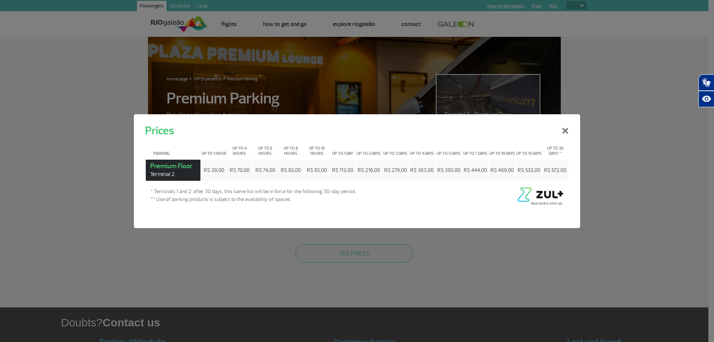 This screenshot has width=714, height=342. What do you see at coordinates (565, 129) in the screenshot?
I see `button: Close` at bounding box center [565, 129].